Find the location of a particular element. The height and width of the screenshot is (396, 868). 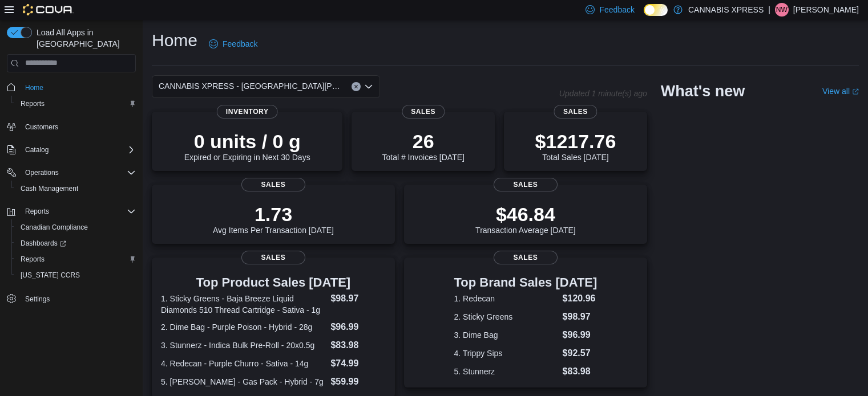

input: Dark Mode is located at coordinates (656, 10).